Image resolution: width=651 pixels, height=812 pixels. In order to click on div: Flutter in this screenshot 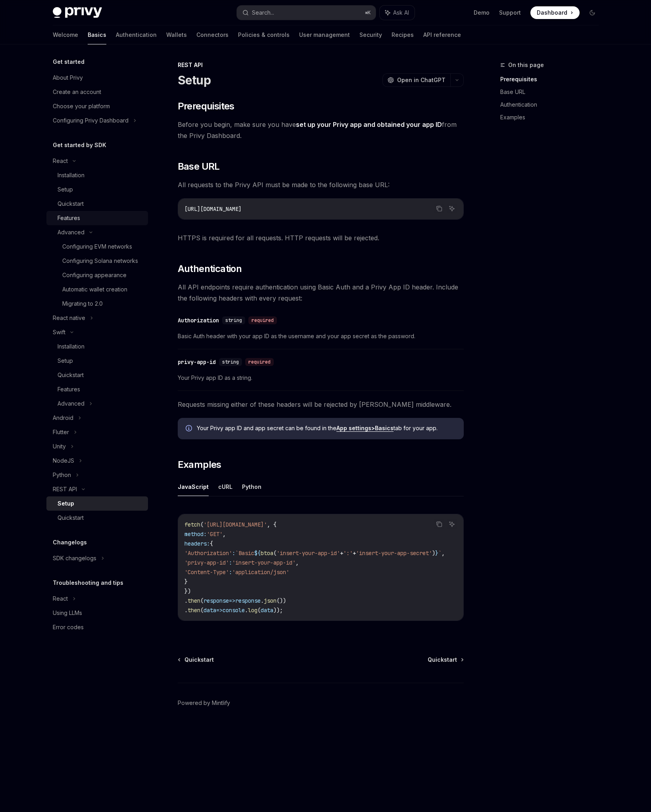, I will do `click(61, 433)`.